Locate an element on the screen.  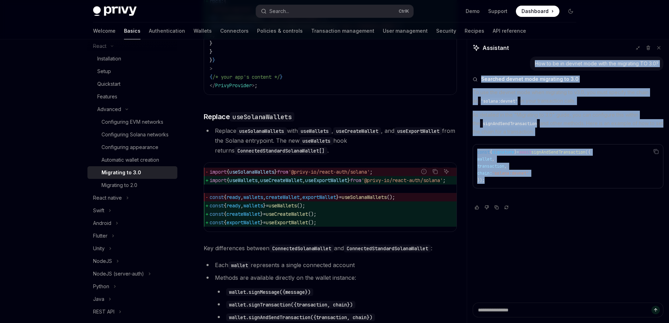
a: User management is located at coordinates (405, 31).